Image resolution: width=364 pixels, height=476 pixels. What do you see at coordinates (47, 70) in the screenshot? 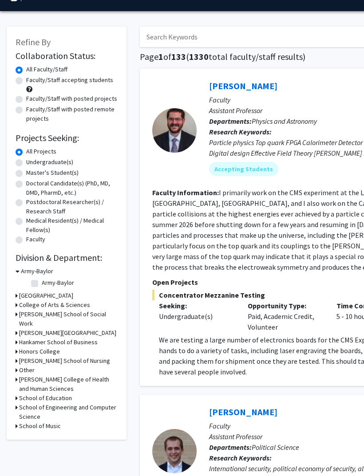
I see `label: All Faculty/Staff` at bounding box center [47, 70].